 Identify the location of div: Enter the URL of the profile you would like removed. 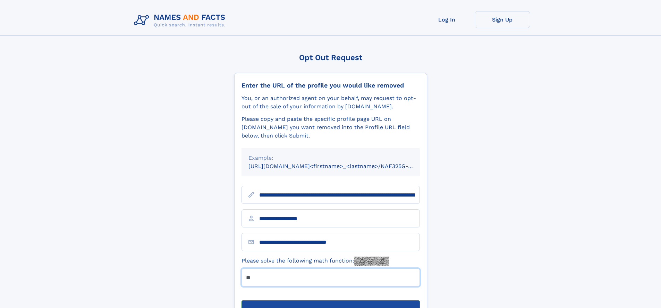
(331, 85).